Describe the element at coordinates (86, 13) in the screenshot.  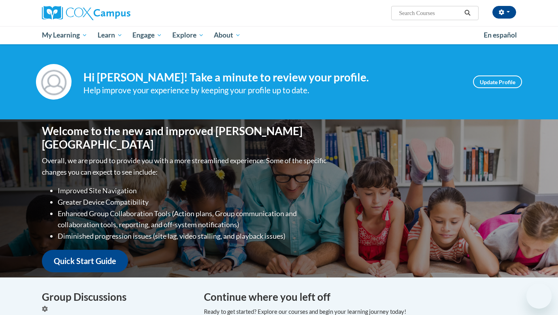
I see `img: Cox Campus` at that location.